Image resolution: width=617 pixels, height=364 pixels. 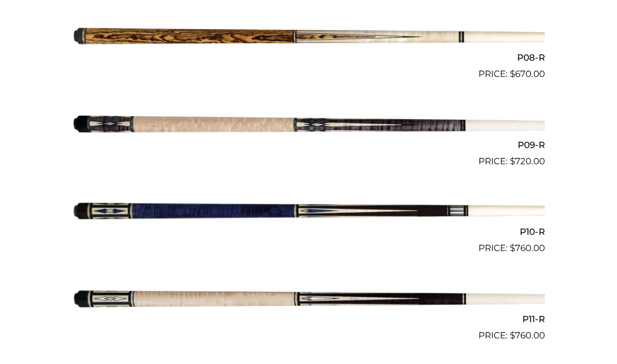 What do you see at coordinates (308, 127) in the screenshot?
I see `a: P09-R $720.00` at bounding box center [308, 127].